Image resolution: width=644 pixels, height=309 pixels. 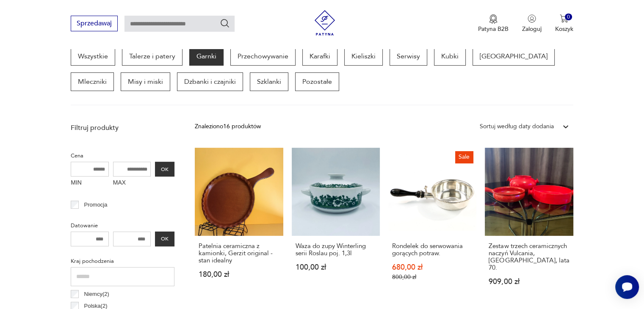 I want to click on p: Filtruj produkty, so click(x=123, y=128).